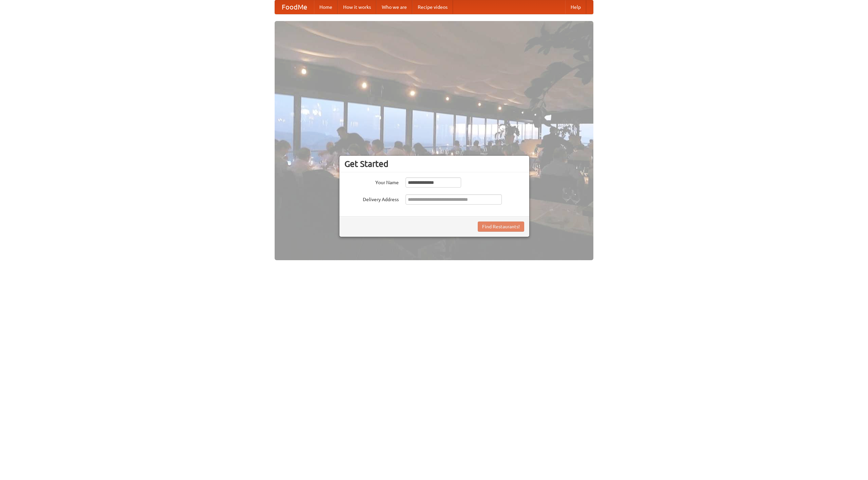  Describe the element at coordinates (326, 7) in the screenshot. I see `a: Home` at that location.